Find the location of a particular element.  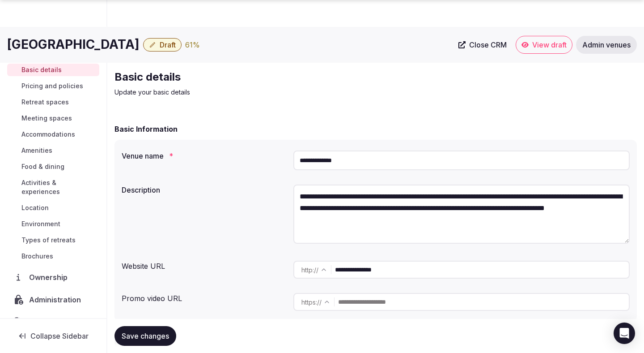

p: Update your basic details is located at coordinates (265, 92).